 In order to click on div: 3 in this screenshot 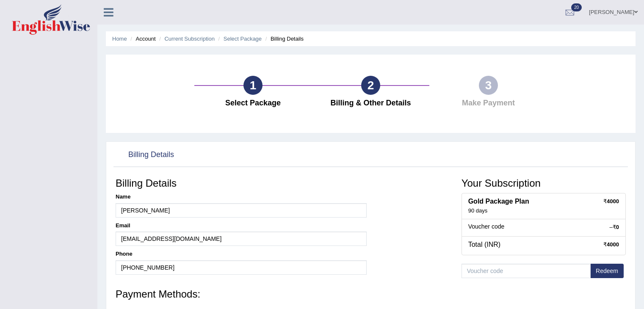, I will do `click(488, 85)`.